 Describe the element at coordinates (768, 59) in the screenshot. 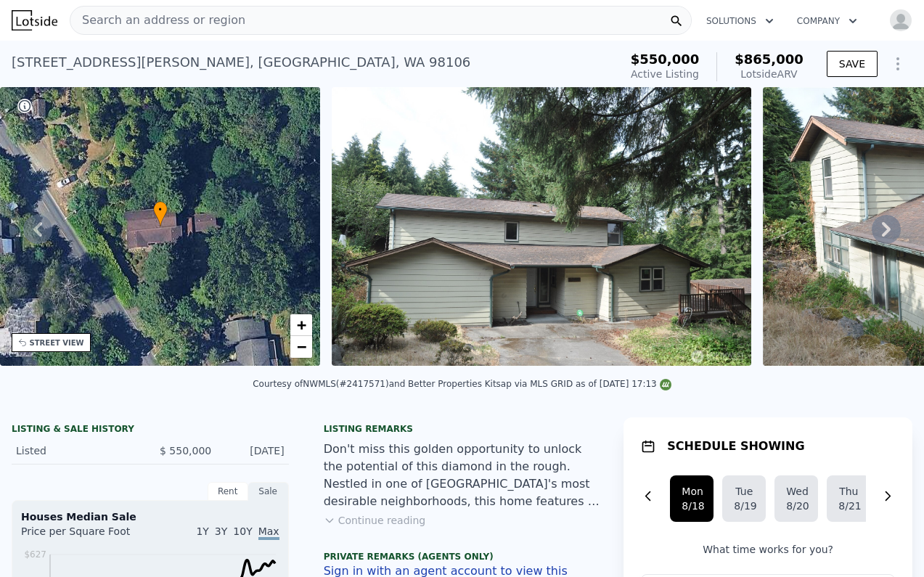

I see `span: $865,000` at that location.